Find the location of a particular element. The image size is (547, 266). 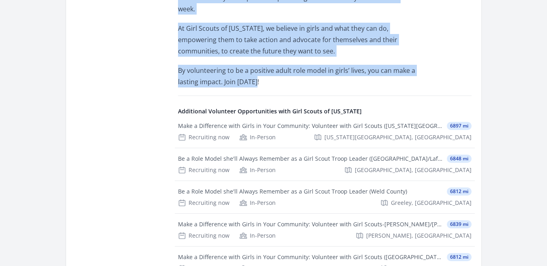

div: Be a Role Model she'll Always Remember as a Girl Scout Troop Leader (Weld County) is located at coordinates (292, 192).